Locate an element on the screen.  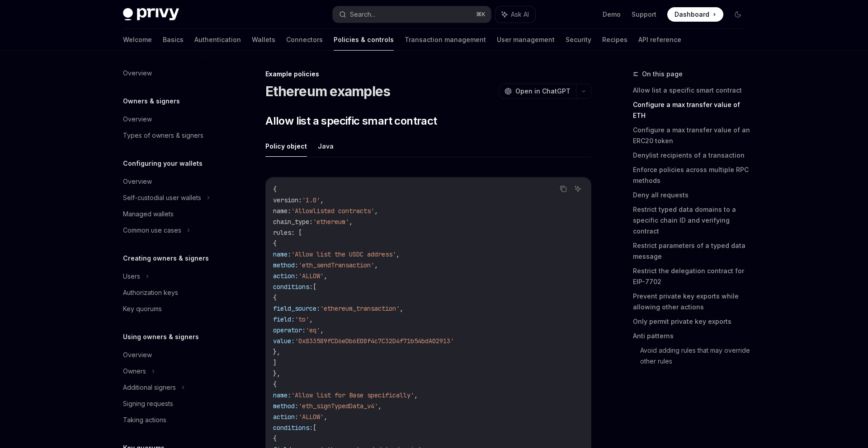
a: Transaction management is located at coordinates (445, 40).